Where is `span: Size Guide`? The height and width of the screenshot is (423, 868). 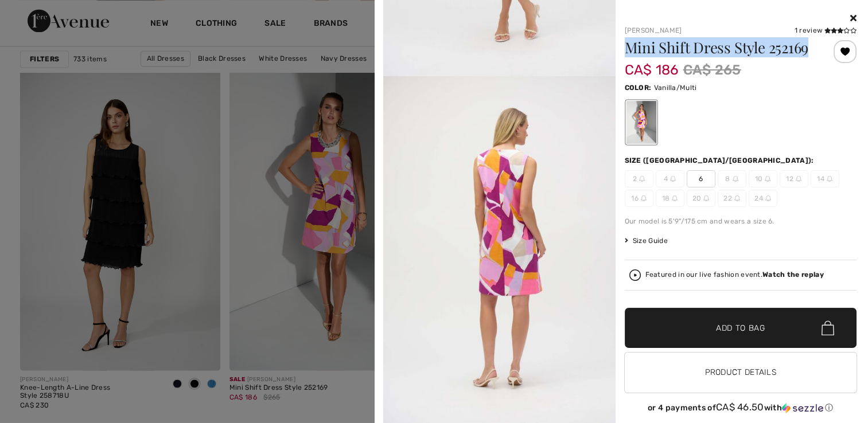 span: Size Guide is located at coordinates (646, 241).